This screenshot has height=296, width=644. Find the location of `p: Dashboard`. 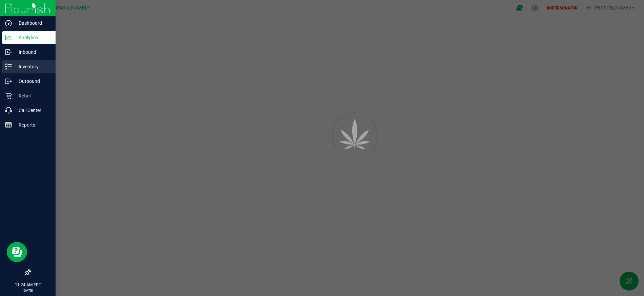

p: Dashboard is located at coordinates (32, 23).